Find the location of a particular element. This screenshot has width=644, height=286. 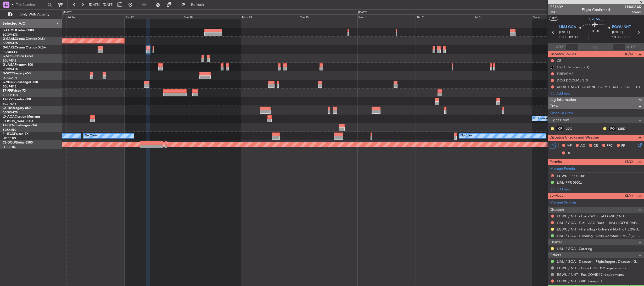

span: FFC is located at coordinates (609, 146).